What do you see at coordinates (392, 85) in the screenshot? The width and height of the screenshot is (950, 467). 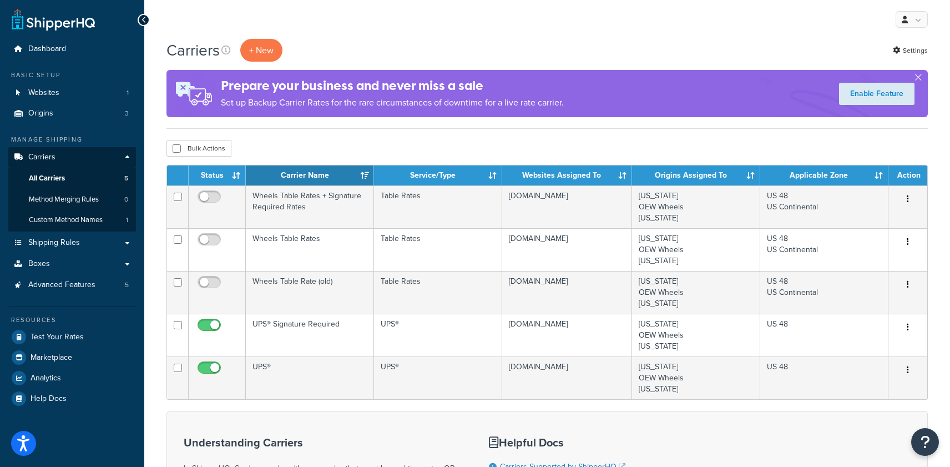 I see `h4: Prepare your business and never miss a sale` at bounding box center [392, 85].